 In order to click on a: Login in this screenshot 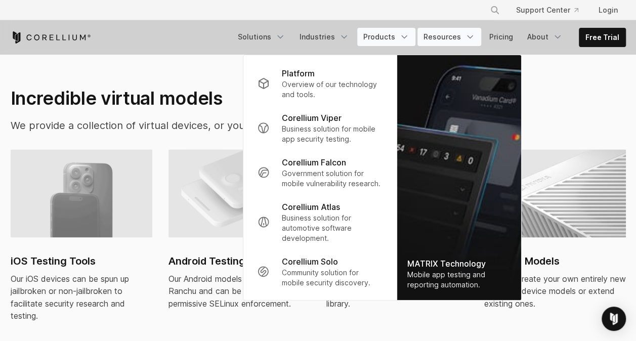, I will do `click(608, 10)`.